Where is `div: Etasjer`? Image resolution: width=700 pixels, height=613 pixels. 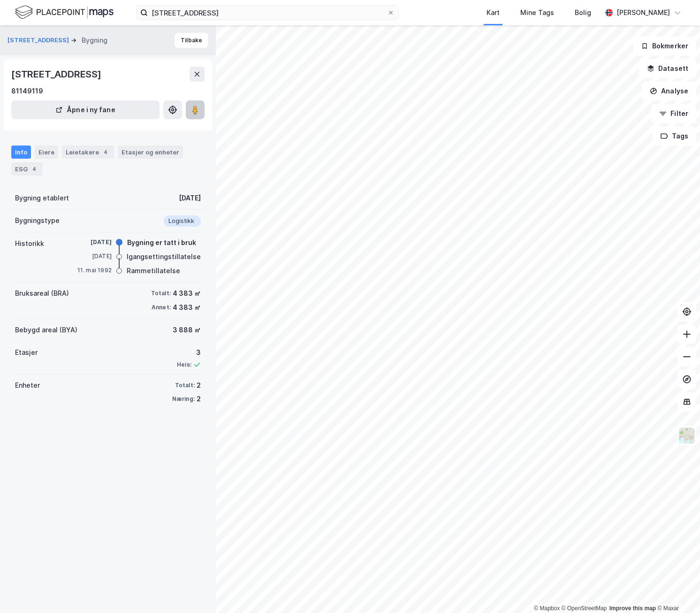 div: Etasjer is located at coordinates (27, 352).